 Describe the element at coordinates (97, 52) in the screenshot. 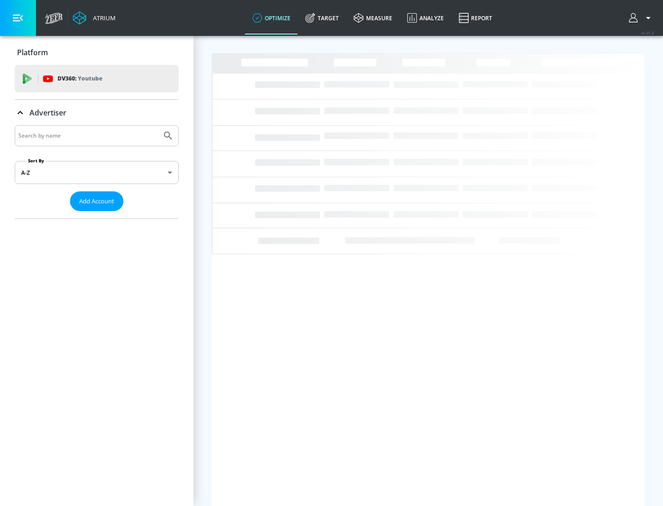

I see `div: Platform` at that location.